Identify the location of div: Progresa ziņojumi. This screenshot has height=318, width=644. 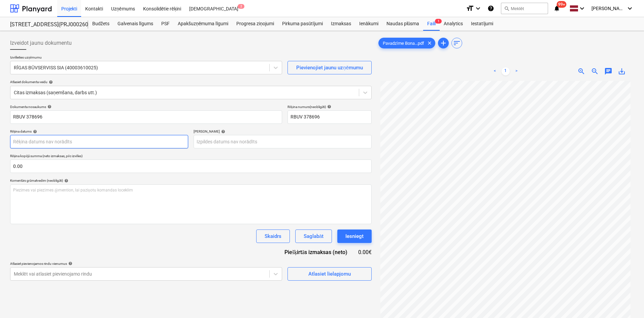
(255, 24).